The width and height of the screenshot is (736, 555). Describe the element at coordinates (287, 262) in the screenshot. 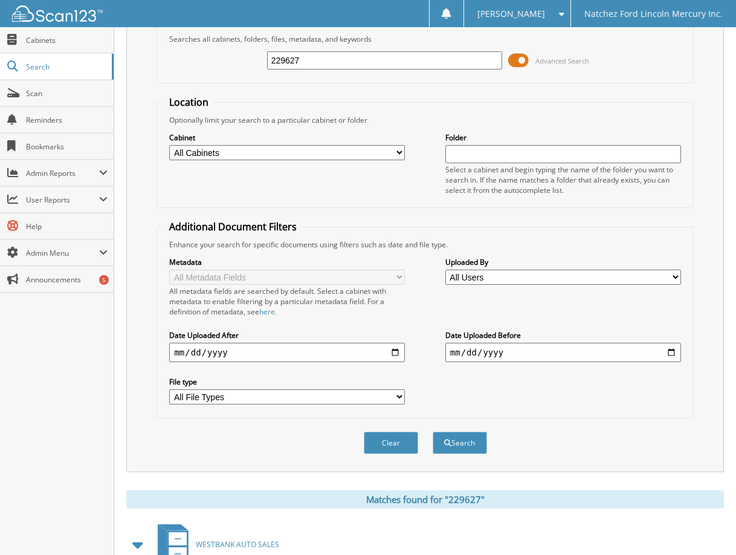

I see `label: Metadata` at that location.